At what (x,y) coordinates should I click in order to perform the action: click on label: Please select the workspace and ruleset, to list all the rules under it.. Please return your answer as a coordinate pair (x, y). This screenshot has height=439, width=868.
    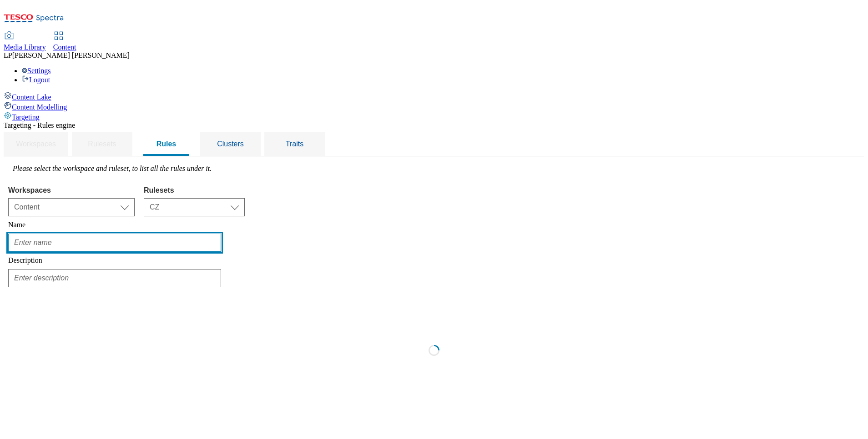
    Looking at the image, I should click on (112, 168).